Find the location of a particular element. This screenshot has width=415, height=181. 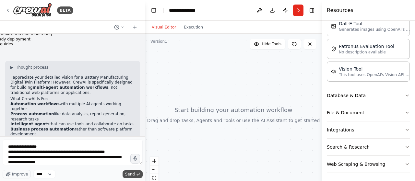

button: Click to speak your automation idea is located at coordinates (135, 159).